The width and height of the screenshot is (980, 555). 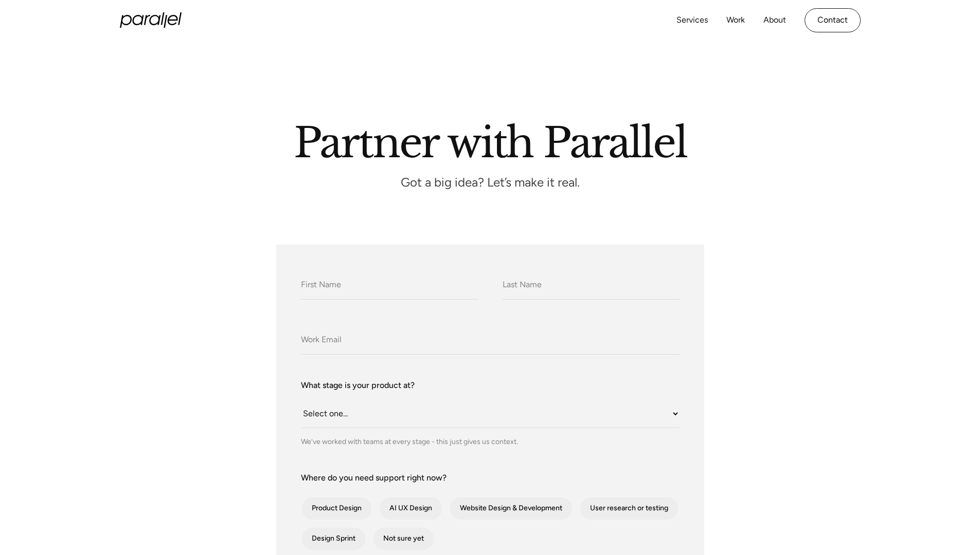 What do you see at coordinates (832, 20) in the screenshot?
I see `a: Contact` at bounding box center [832, 20].